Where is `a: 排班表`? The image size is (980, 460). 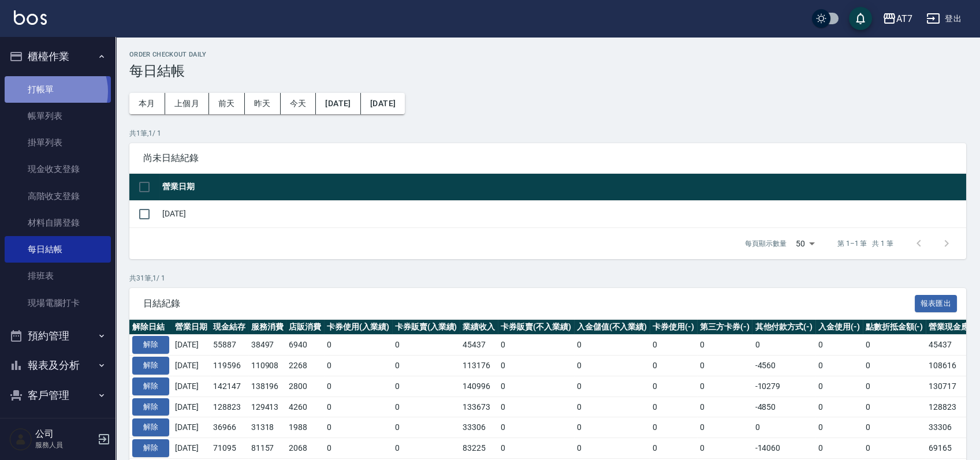
a: 排班表 is located at coordinates (58, 276).